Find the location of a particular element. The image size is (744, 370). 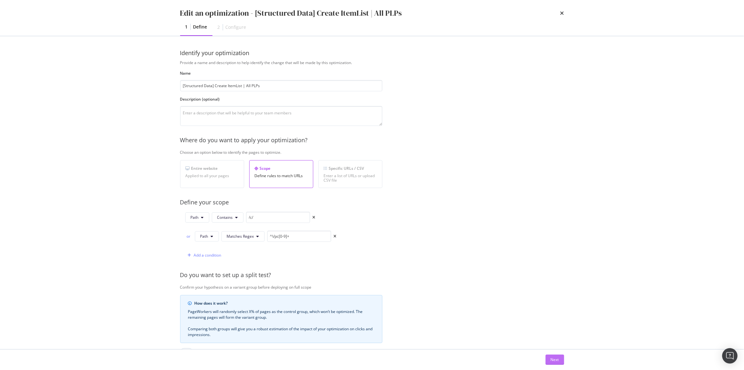

div: Provide a name and description to help identify the change that will be made by this optimization. is located at coordinates (388, 62).